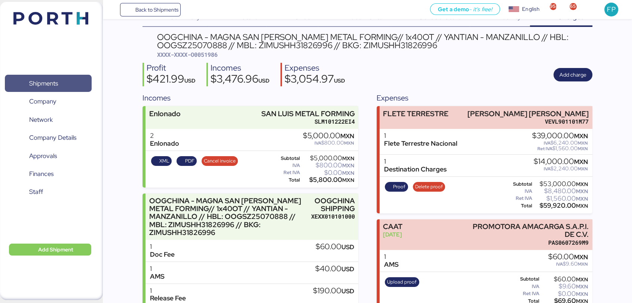 This screenshot has height=303, width=632. I want to click on div: $2,240.00, so click(560, 169).